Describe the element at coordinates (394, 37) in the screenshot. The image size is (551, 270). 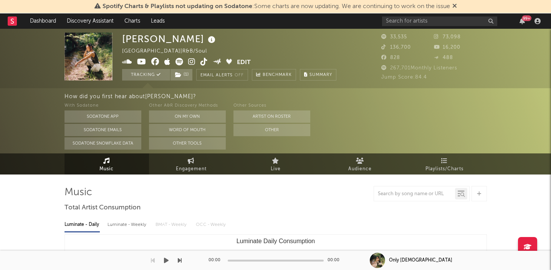
I see `span: 33,535` at that location.